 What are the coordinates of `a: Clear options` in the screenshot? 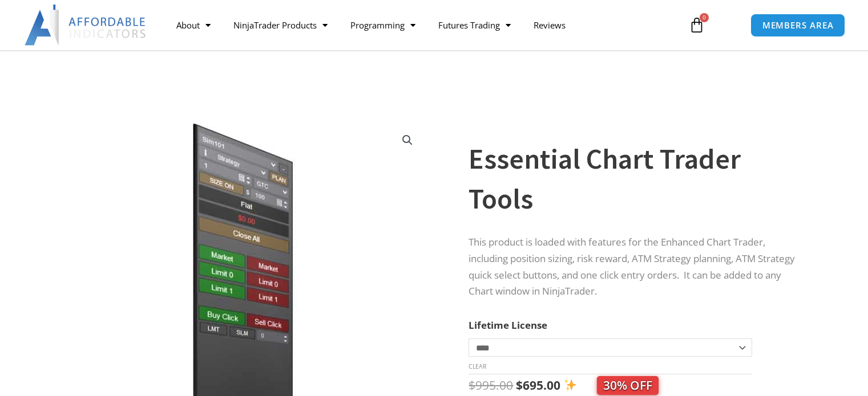 It's located at (477, 367).